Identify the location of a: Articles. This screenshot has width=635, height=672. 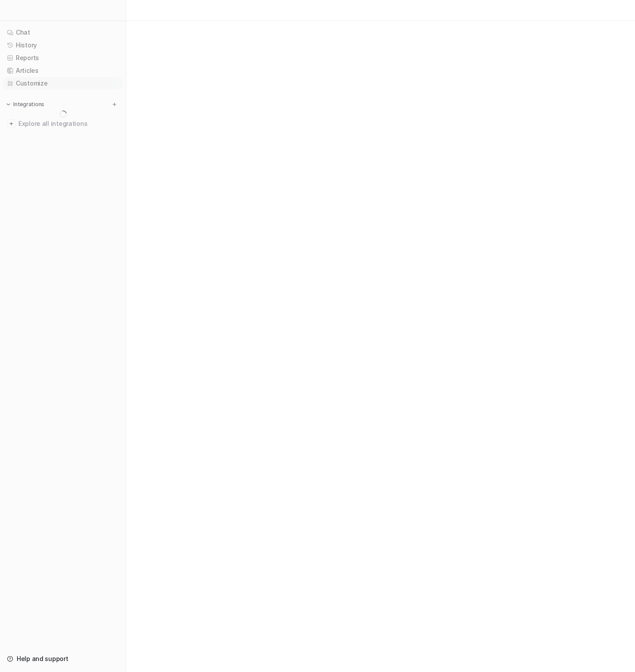
(63, 70).